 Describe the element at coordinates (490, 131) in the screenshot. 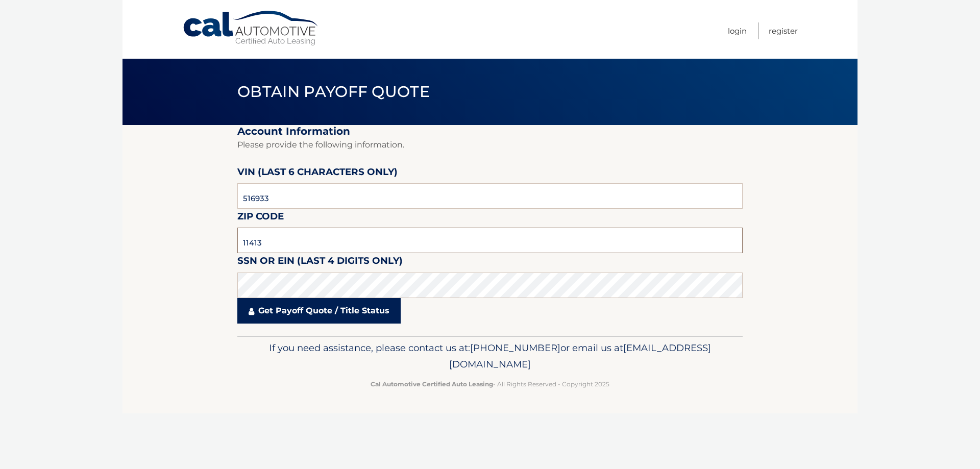

I see `h2: Account Information` at that location.